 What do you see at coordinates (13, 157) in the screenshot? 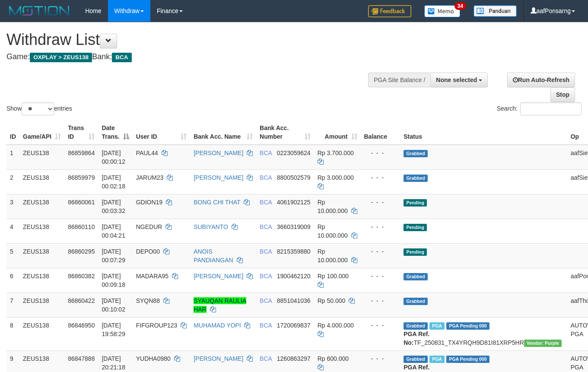
I see `td: 1` at bounding box center [13, 157].